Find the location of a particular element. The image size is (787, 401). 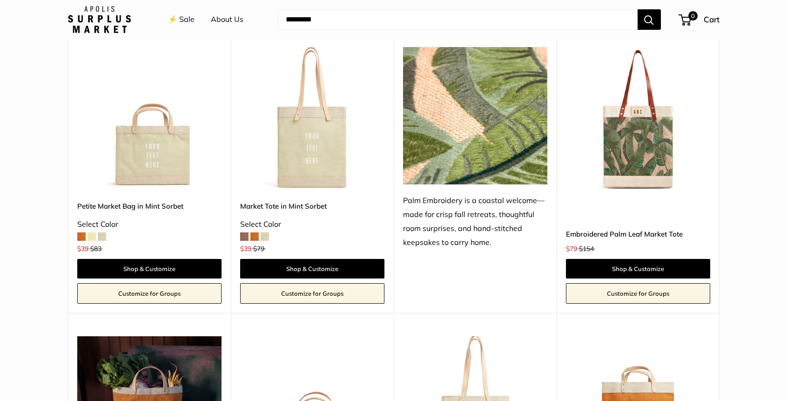

div: Palm Embroidery is a coastal welcome—made for crisp fall retreats, thoughtful room surprises, and... is located at coordinates (475, 222).